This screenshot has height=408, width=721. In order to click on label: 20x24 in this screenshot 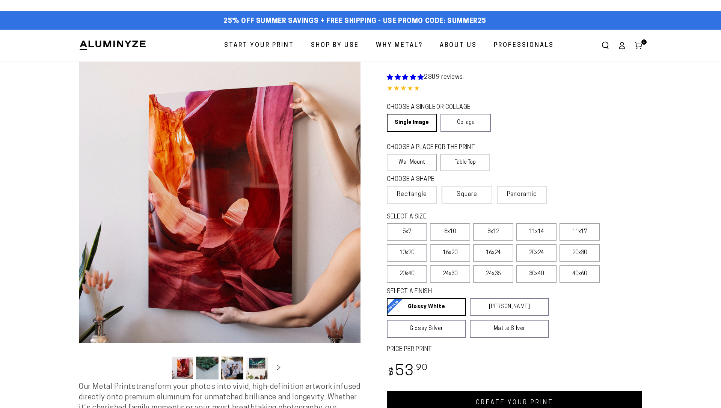, I will do `click(536, 253)`.